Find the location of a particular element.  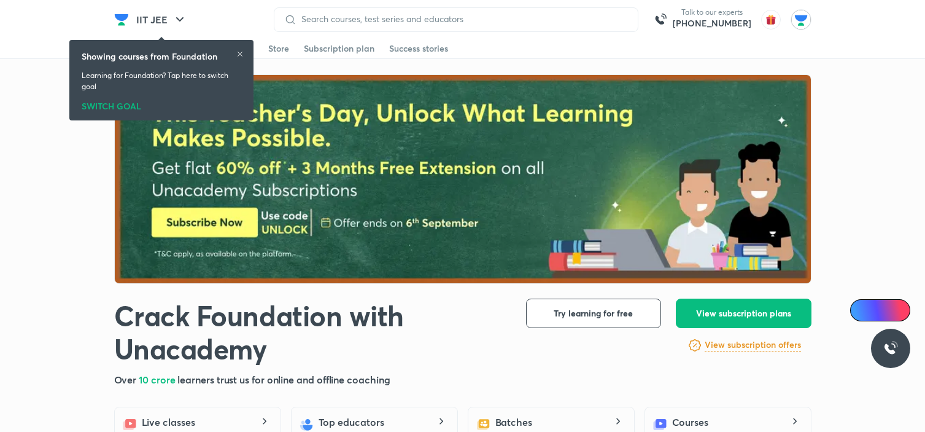

h6: View subscription offers is located at coordinates (753, 344).